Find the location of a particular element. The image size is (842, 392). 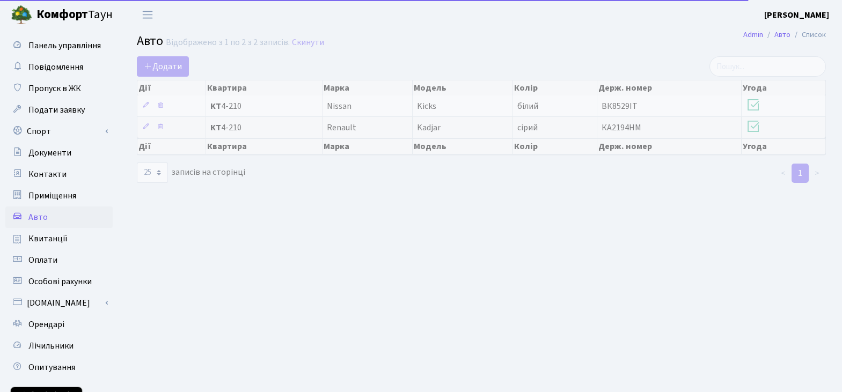

span: Приміщення is located at coordinates (52, 196).